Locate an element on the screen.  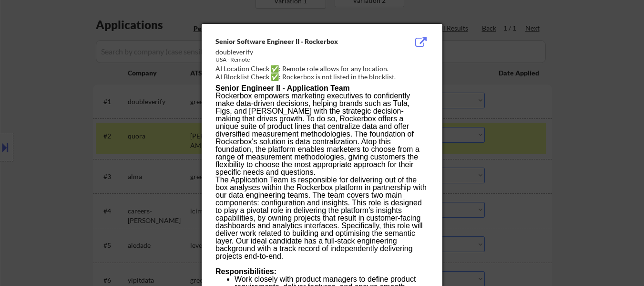
p: The Application Team is responsible for delivering out of the box analyses within the Rockerbox p... is located at coordinates (322, 218).